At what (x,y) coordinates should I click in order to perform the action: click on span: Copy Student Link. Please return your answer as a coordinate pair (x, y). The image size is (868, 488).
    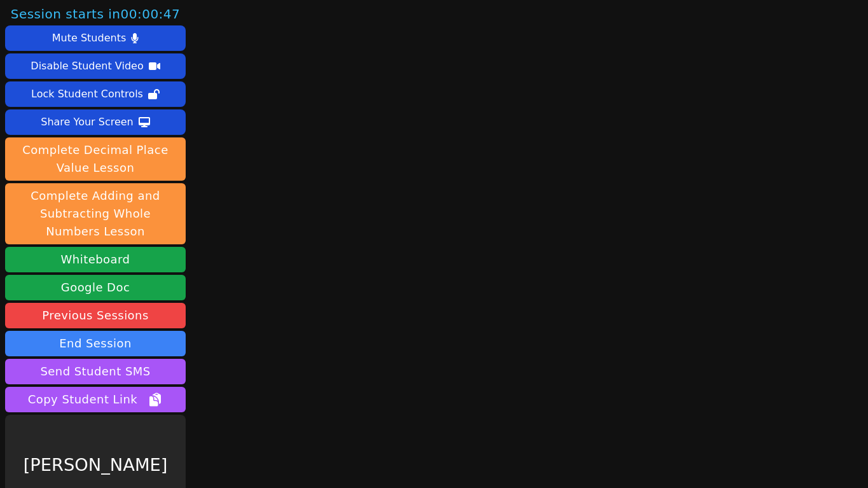
    Looking at the image, I should click on (95, 399).